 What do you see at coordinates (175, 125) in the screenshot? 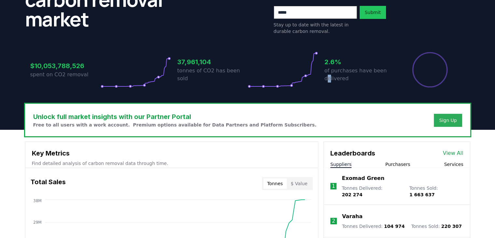
I see `p: Free to all users with a work account. Premium options available for Data Partners and Platform S...` at bounding box center [175, 125].